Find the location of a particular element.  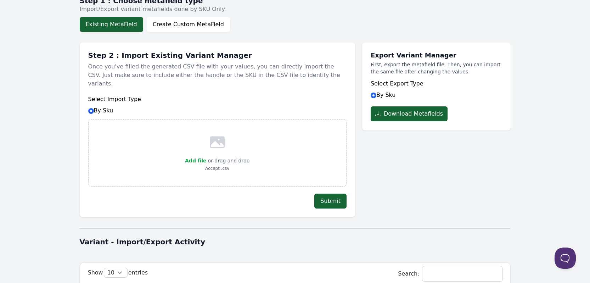

p: Accept .csv is located at coordinates (217, 168).